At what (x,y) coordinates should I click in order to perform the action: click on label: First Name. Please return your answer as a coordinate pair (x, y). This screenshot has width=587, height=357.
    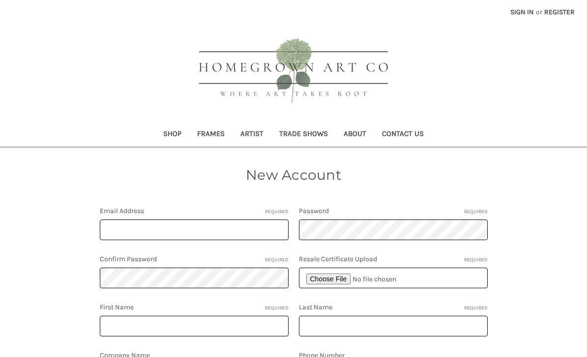
    Looking at the image, I should click on (194, 307).